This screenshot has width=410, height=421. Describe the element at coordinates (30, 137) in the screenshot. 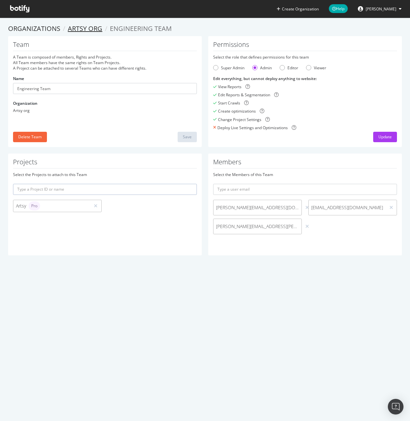

I see `div: Delete Team` at that location.